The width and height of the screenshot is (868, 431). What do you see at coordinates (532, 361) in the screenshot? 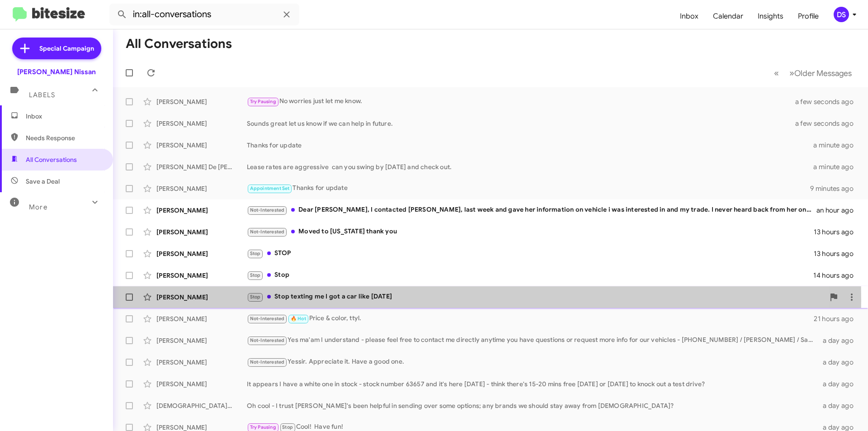
I see `div: Yessir. Appreciate it. Have a good one.` at bounding box center [532, 361].